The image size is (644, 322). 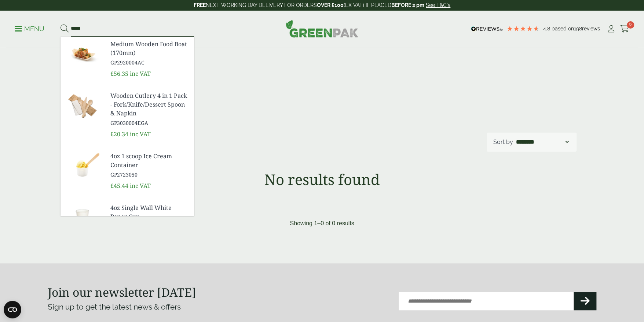 I want to click on a: Menu, so click(x=29, y=28).